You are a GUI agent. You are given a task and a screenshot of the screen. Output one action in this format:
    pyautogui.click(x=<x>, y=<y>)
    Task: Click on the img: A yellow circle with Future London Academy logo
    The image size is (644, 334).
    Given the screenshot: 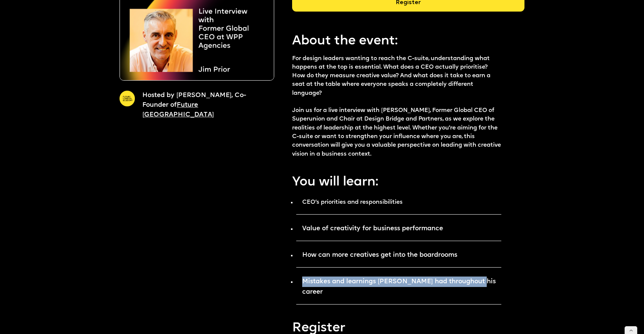 What is the action you would take?
    pyautogui.click(x=127, y=98)
    